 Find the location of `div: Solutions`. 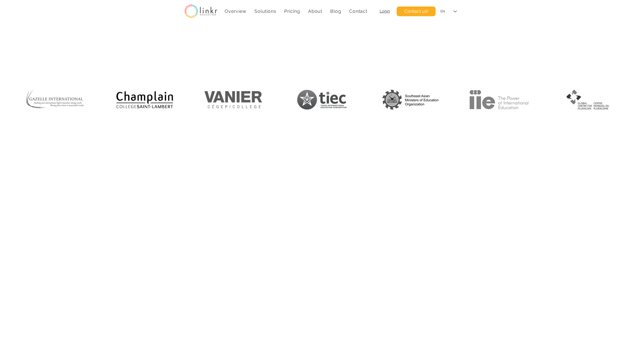

div: Solutions is located at coordinates (265, 11).